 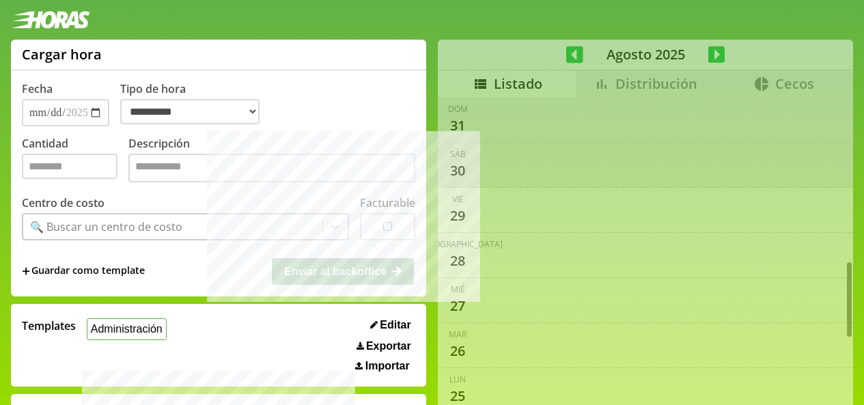 What do you see at coordinates (126, 329) in the screenshot?
I see `button: Administración` at bounding box center [126, 329].